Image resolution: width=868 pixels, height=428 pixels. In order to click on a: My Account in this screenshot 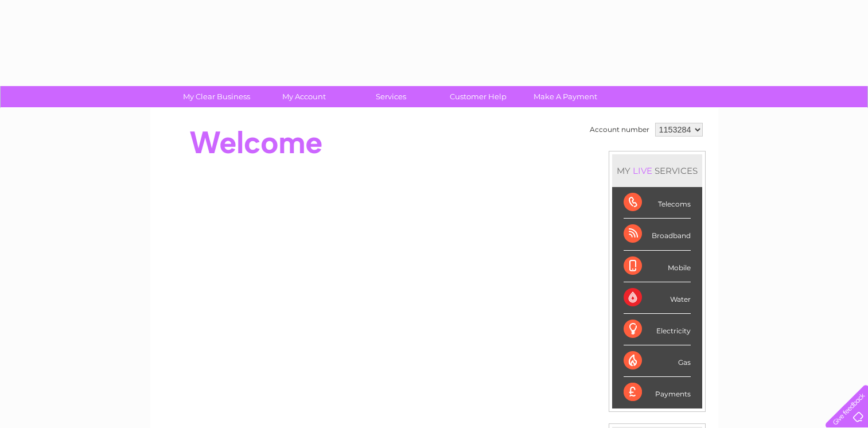, I will do `click(304, 96)`.